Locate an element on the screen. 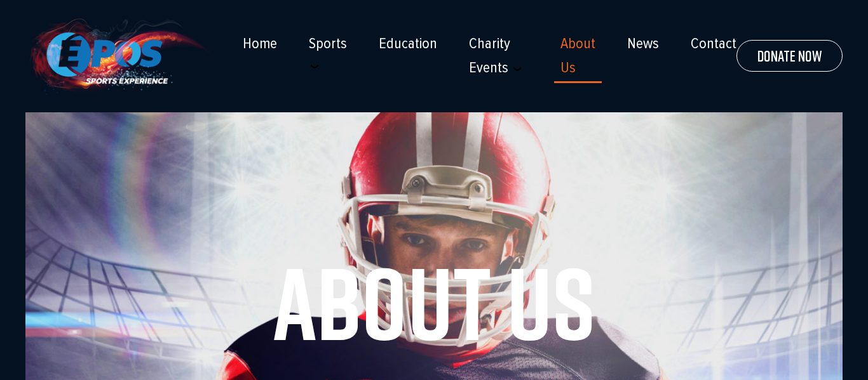  a: Education is located at coordinates (408, 44).